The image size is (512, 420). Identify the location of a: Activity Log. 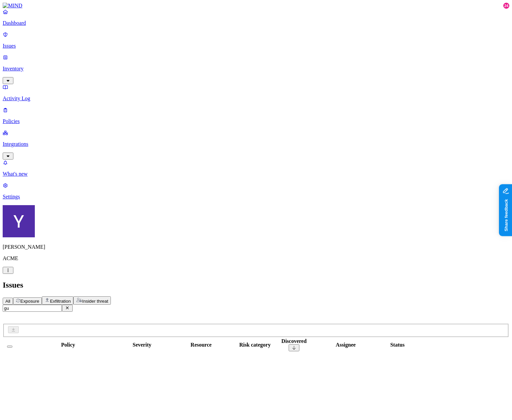
(256, 93).